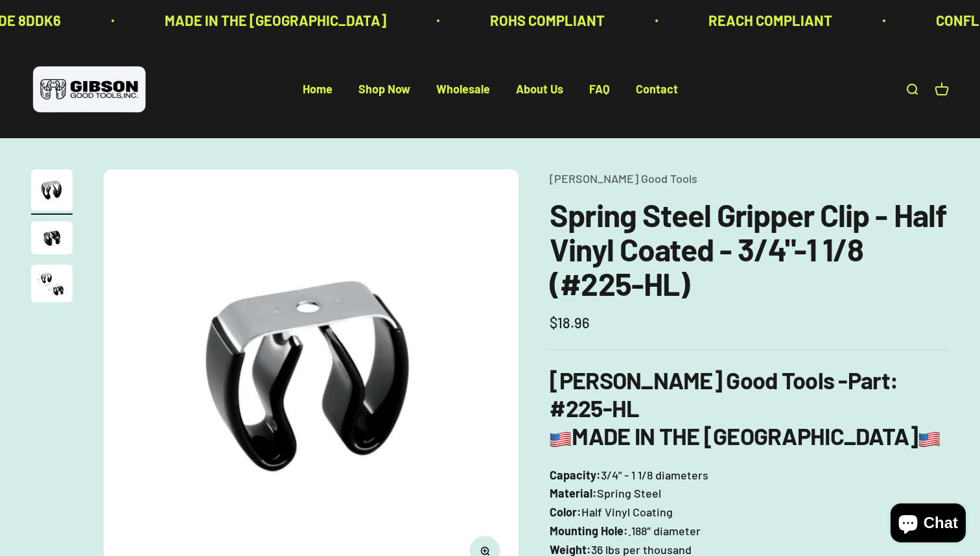 The image size is (980, 556). What do you see at coordinates (566, 511) in the screenshot?
I see `b: Color:` at bounding box center [566, 511].